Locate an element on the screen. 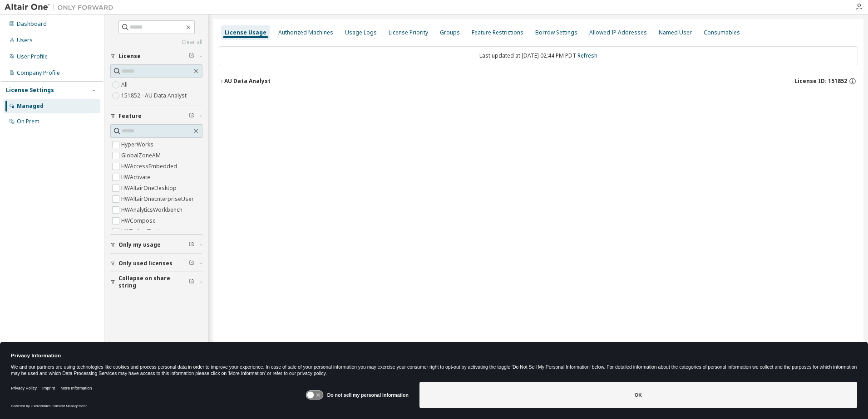 The image size is (868, 419). button: Feature is located at coordinates (156, 116).